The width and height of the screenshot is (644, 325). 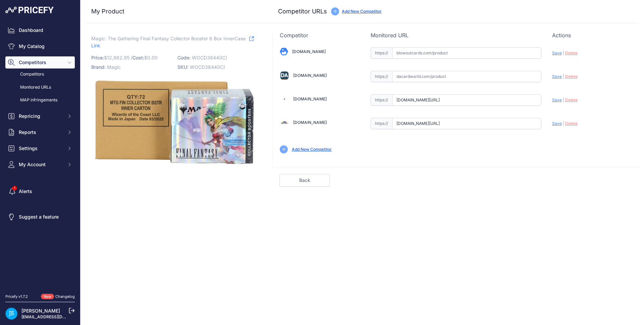 I want to click on a: Dashboard, so click(x=40, y=30).